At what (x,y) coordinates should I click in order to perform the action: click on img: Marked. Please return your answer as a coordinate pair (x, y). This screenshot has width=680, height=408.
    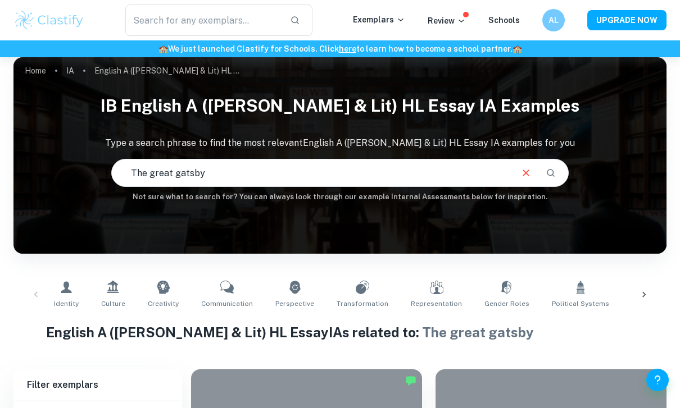
    Looking at the image, I should click on (411, 381).